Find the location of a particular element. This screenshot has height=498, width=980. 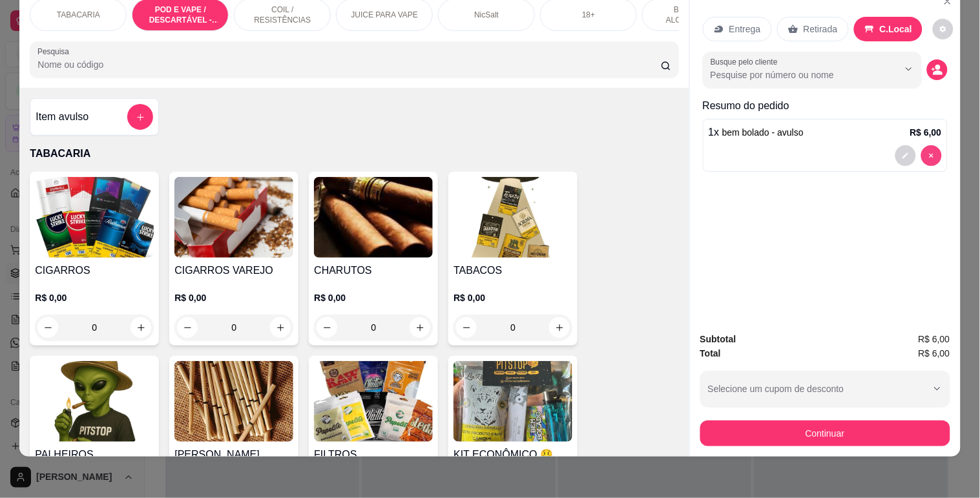

p: COIL / RESISTÊNCIAS is located at coordinates (283, 15).